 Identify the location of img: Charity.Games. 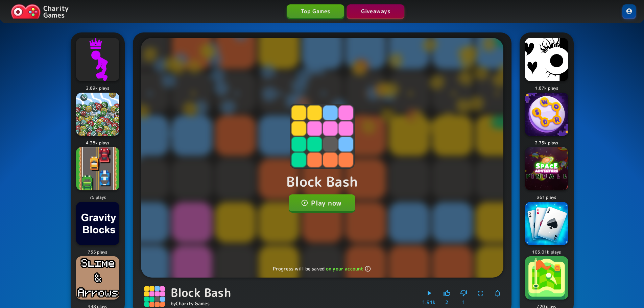
(26, 11).